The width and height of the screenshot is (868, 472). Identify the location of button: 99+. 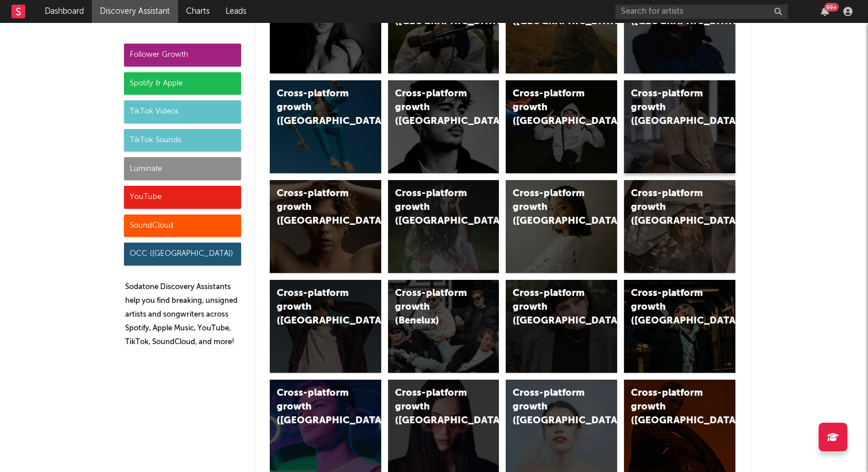
(825, 11).